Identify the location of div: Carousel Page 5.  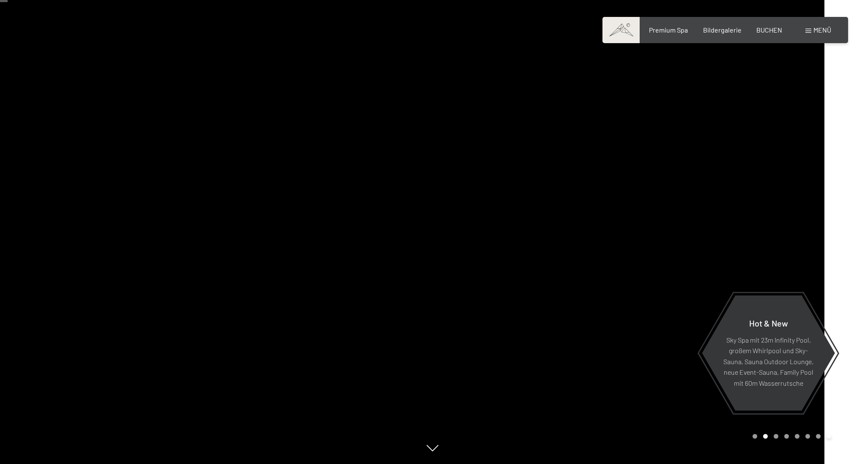
(797, 436).